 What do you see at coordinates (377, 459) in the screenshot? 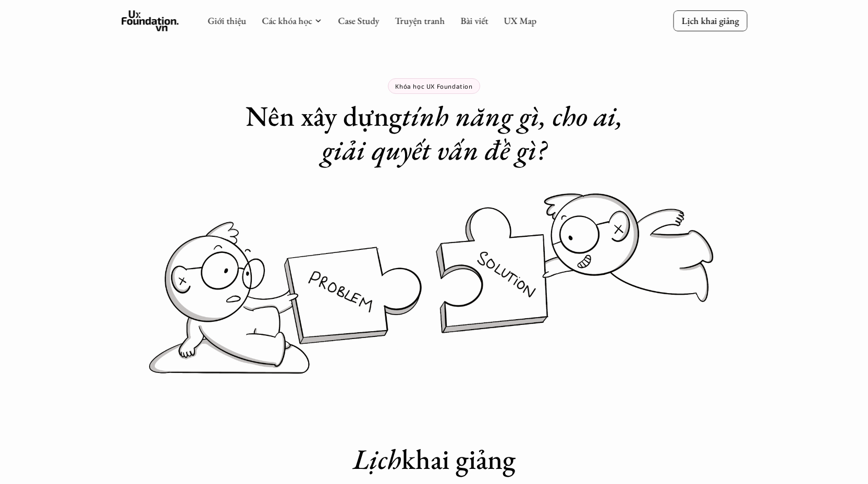
I see `em: Lịch` at bounding box center [377, 459].